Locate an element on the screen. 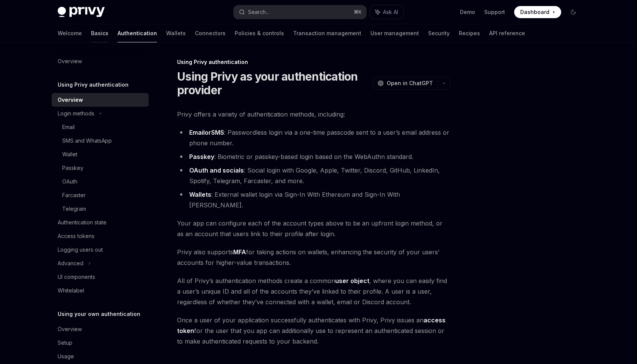 The image size is (637, 364). a: Support is located at coordinates (495, 12).